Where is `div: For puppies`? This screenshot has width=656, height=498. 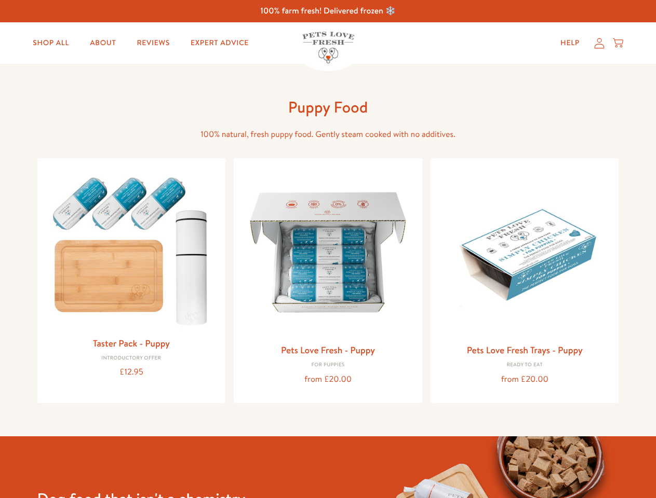 div: For puppies is located at coordinates (328, 366).